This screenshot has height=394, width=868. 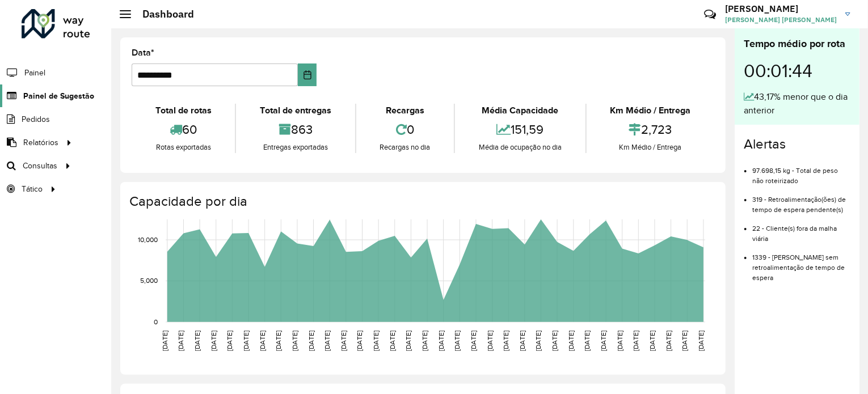 What do you see at coordinates (149, 281) in the screenshot?
I see `text: 5,000` at bounding box center [149, 281].